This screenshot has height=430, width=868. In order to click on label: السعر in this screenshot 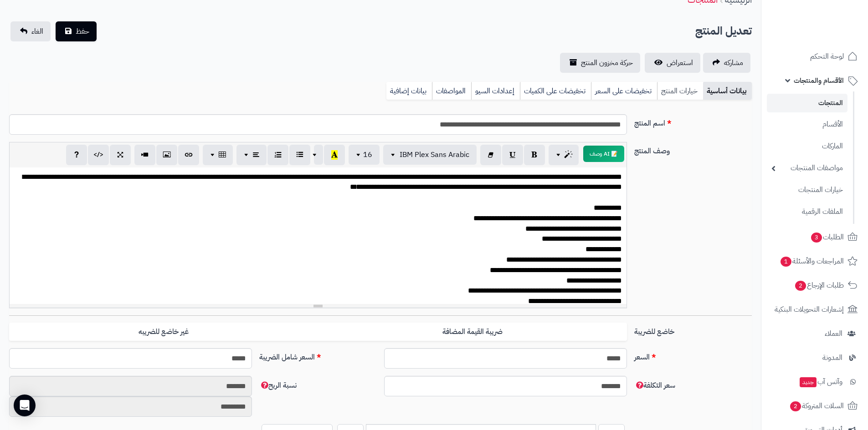, I will do `click(693, 356)`.